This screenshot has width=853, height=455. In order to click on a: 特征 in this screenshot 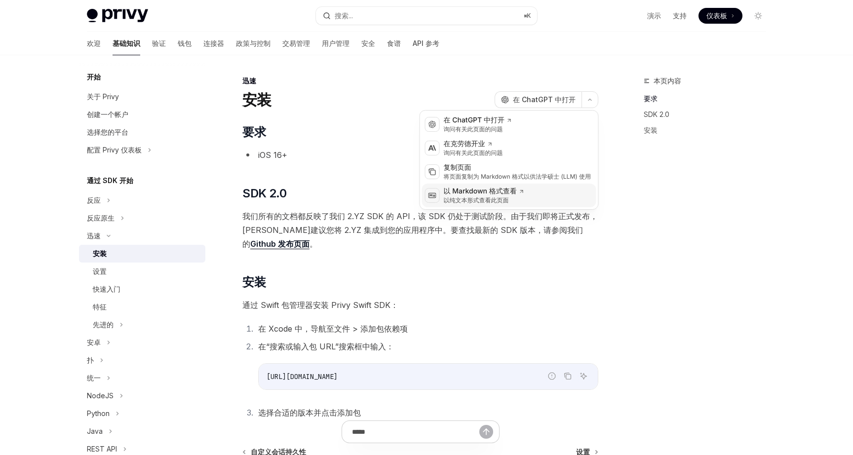, I will do `click(142, 307)`.